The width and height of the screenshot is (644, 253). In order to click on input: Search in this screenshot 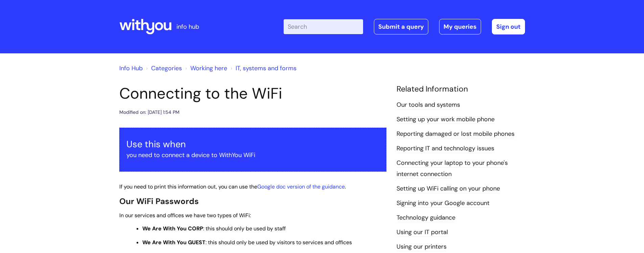, I will do `click(323, 27)`.